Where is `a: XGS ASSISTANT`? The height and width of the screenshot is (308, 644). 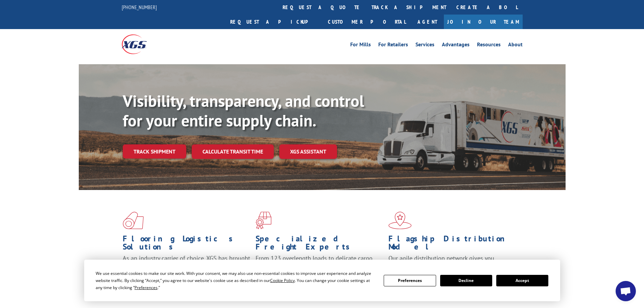
a: XGS ASSISTANT is located at coordinates (308, 151).